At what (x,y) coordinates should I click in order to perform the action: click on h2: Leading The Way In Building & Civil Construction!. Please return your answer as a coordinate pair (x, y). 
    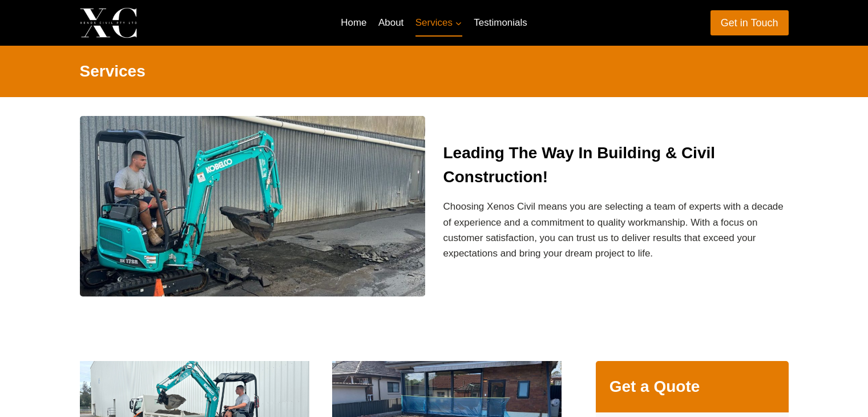
    Looking at the image, I should click on (616, 165).